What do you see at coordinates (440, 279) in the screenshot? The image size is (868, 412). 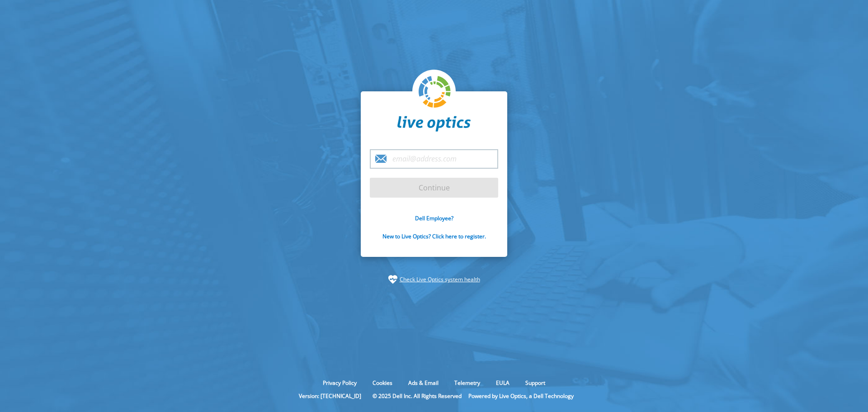 I see `a: Check Live Optics system health` at bounding box center [440, 279].